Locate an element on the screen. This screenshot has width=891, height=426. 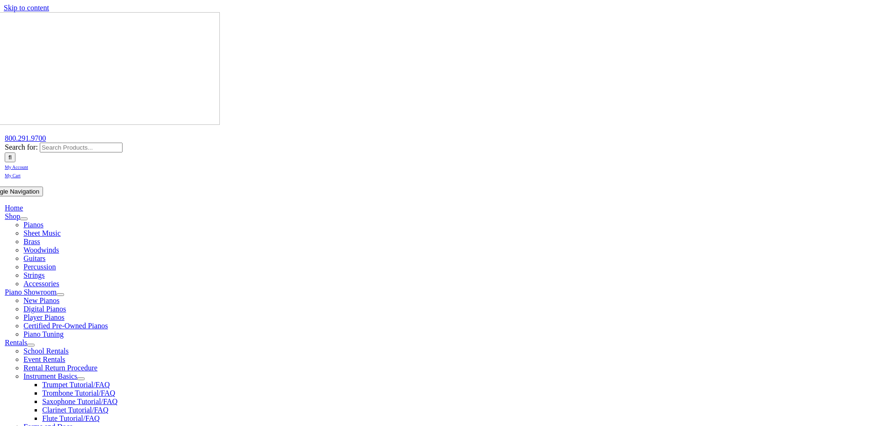
span: Piano Tuning is located at coordinates (43, 334).